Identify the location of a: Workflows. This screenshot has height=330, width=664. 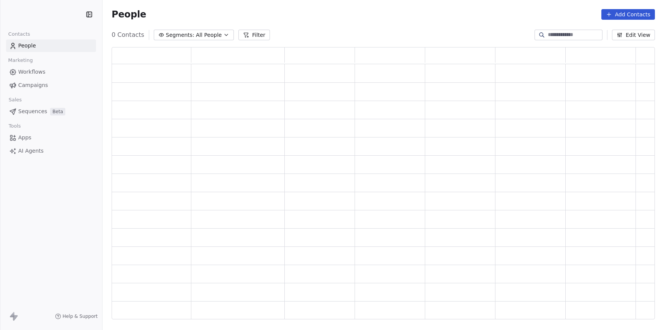
(51, 72).